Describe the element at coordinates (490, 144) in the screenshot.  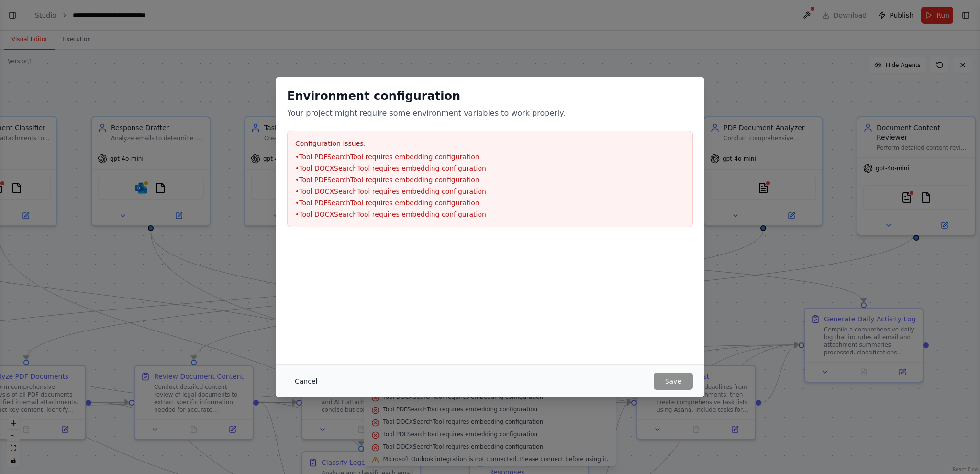
I see `h3: Configuration issues:` at that location.